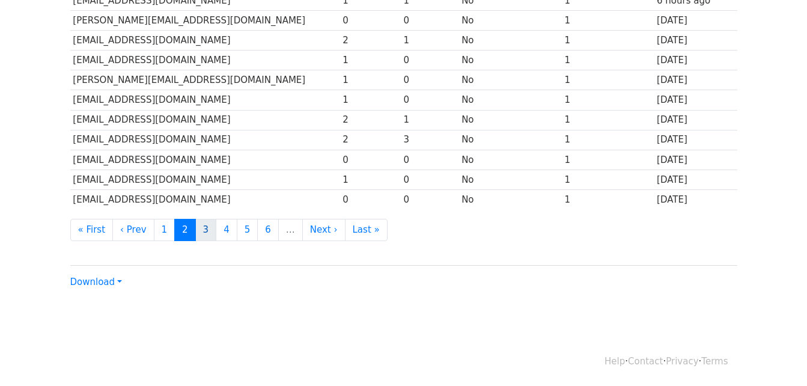 The width and height of the screenshot is (807, 386). I want to click on a: Next ›, so click(324, 229).